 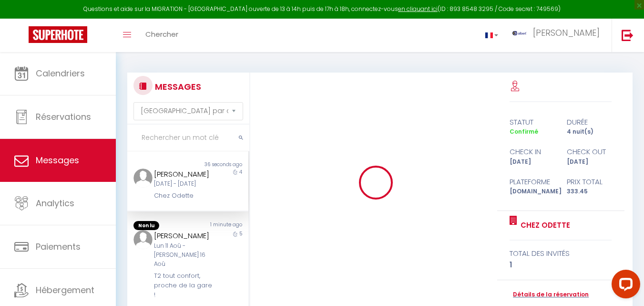 What do you see at coordinates (543, 225) in the screenshot?
I see `a: Chez Odette` at bounding box center [543, 225].